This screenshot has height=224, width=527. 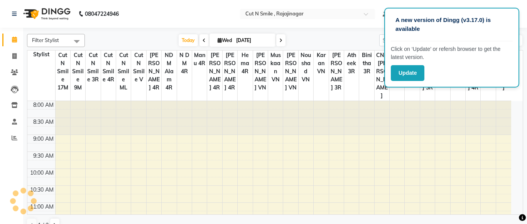 I want to click on span: Manu 4R, so click(x=199, y=59).